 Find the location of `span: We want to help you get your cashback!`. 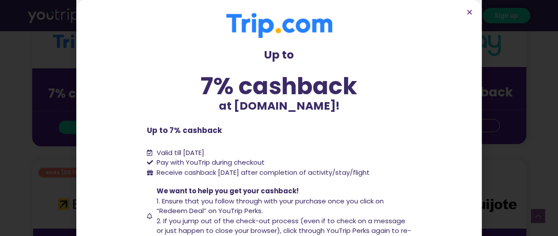

span: We want to help you get your cashback! is located at coordinates (228, 191).